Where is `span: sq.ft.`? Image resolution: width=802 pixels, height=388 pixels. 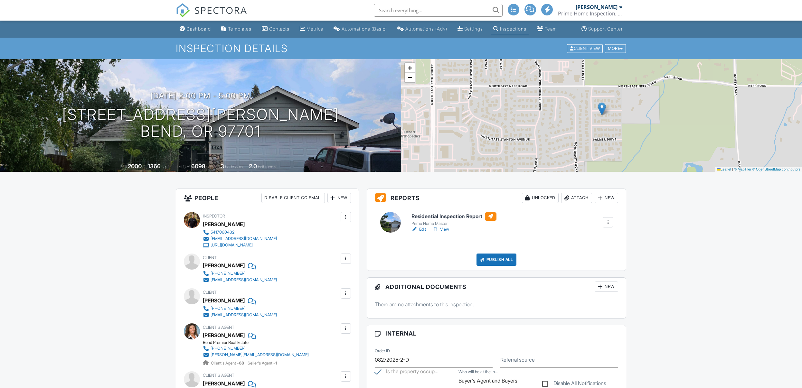 span: sq.ft. is located at coordinates (210, 167).